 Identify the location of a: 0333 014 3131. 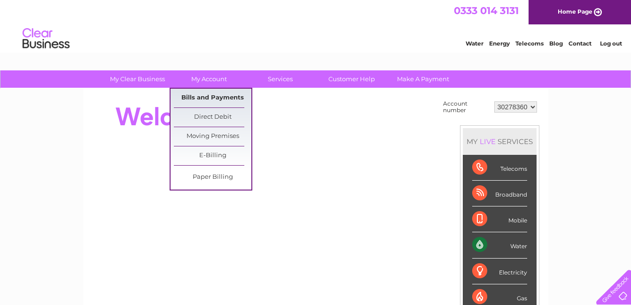
(486, 10).